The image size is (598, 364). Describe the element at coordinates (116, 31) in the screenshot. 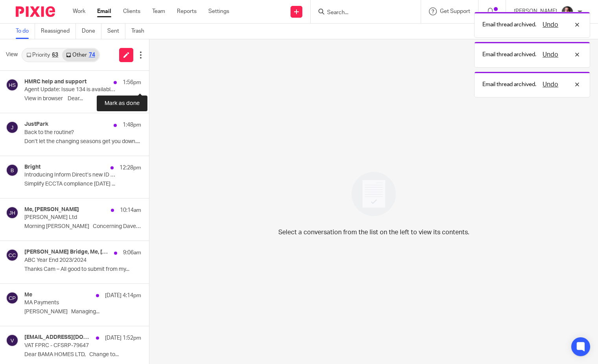

I see `a: Sent` at that location.